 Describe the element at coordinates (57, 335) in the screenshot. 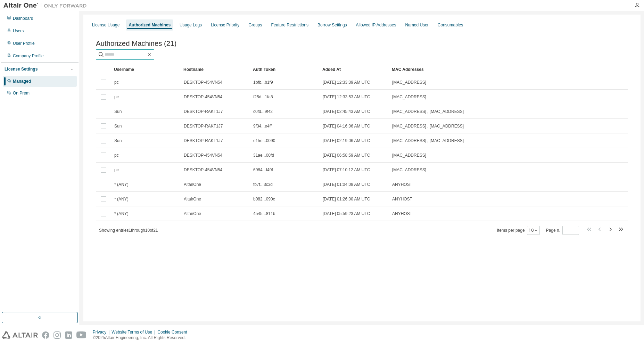

I see `img: instagram.svg` at that location.